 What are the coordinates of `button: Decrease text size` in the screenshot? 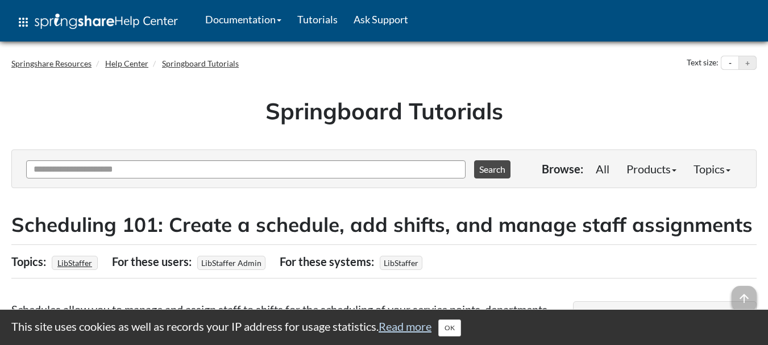 It's located at (730, 63).